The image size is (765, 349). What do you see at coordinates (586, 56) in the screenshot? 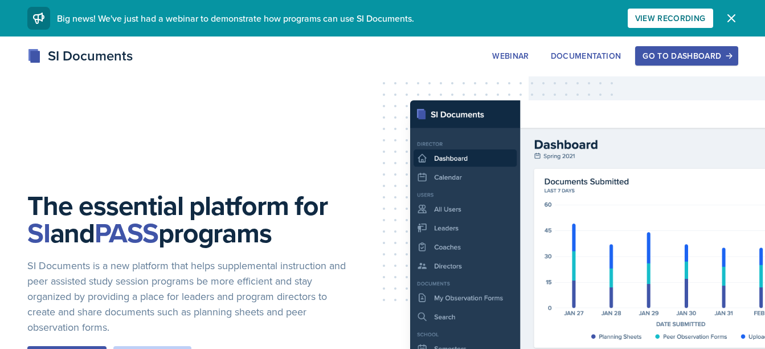
I see `div: Documentation` at bounding box center [586, 56].